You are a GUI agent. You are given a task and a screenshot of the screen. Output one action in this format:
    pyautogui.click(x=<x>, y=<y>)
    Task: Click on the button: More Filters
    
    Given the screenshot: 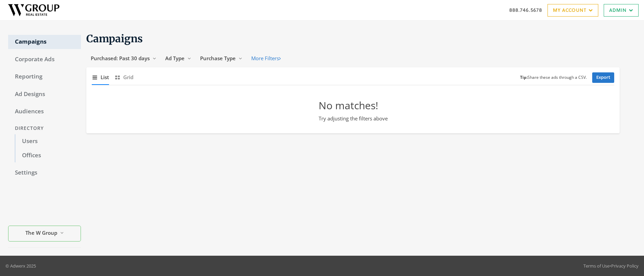 What is the action you would take?
    pyautogui.click(x=265, y=58)
    